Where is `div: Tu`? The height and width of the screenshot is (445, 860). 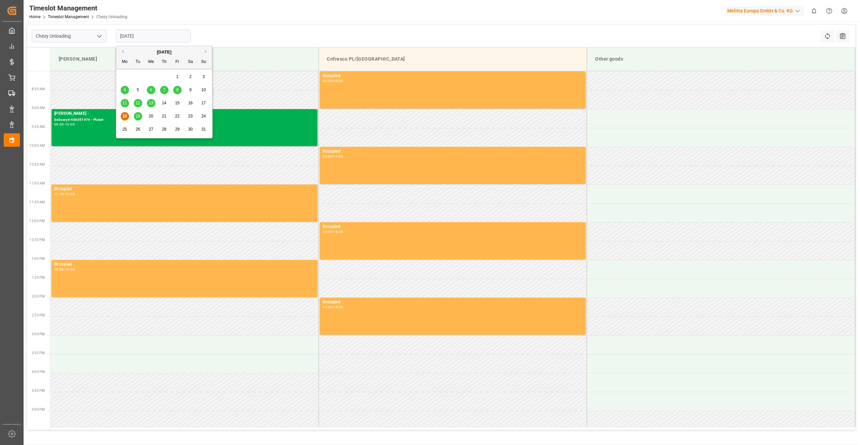
div: Tu is located at coordinates (138, 62).